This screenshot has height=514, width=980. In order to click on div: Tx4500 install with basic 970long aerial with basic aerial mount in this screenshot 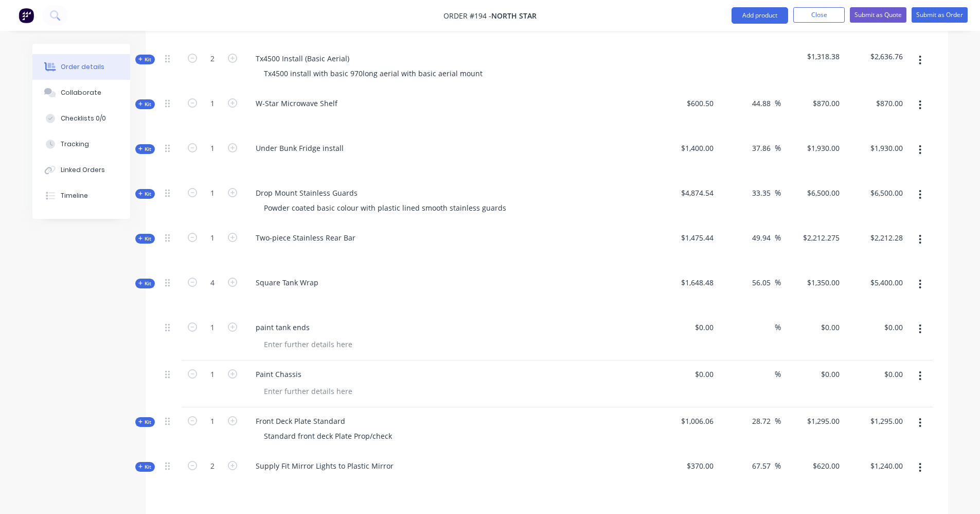, I will do `click(373, 73)`.